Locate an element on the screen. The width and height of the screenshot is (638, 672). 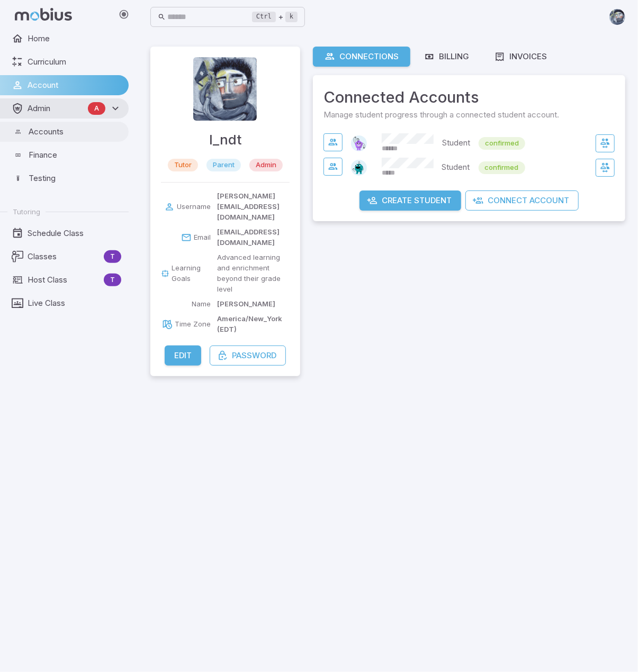
span: Connected Accounts is located at coordinates (469, 97).